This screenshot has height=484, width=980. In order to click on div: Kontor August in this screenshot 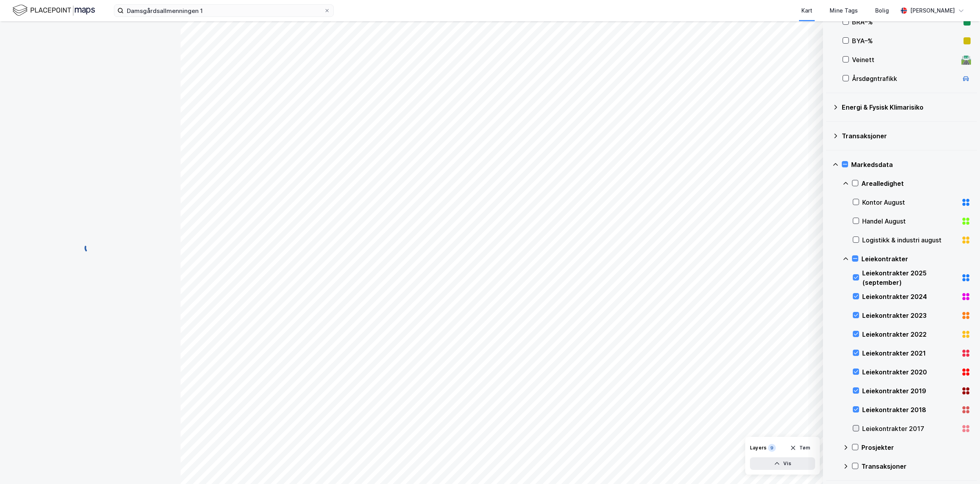, I will do `click(910, 202)`.